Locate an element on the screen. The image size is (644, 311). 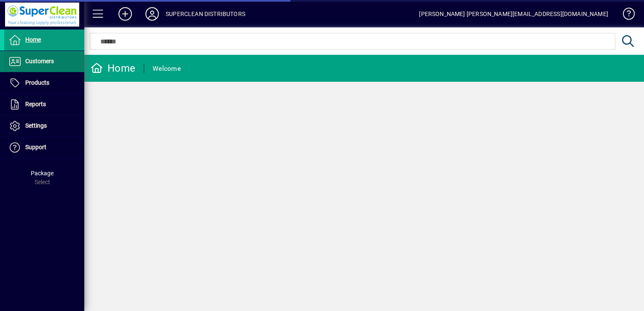
a: Products is located at coordinates (44, 83).